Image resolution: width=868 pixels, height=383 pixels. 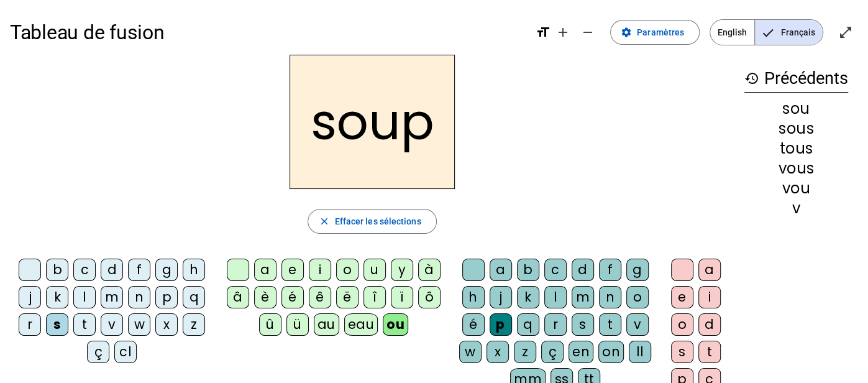 What do you see at coordinates (267, 32) in the screenshot?
I see `h1: Tableau de fusion` at bounding box center [267, 32].